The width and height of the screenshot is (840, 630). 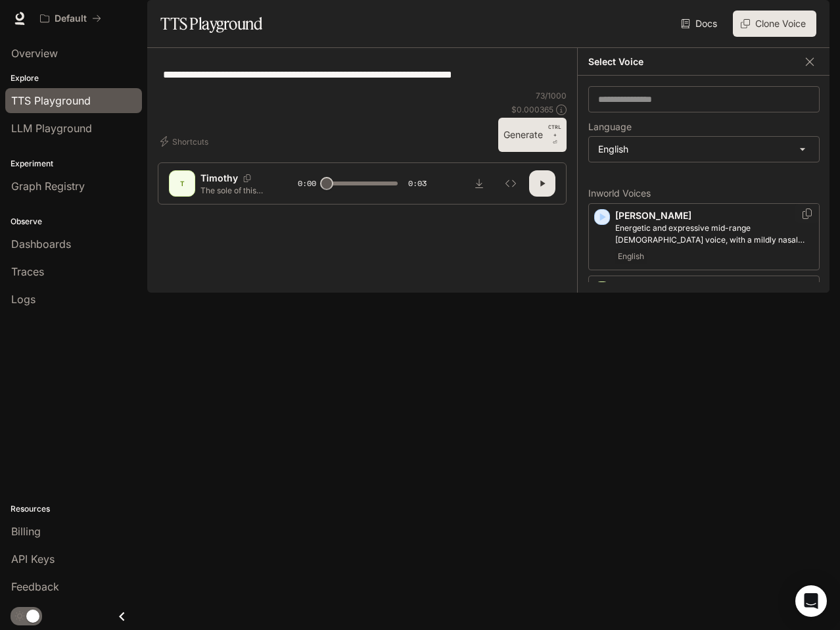 I want to click on button: Download audio, so click(x=479, y=183).